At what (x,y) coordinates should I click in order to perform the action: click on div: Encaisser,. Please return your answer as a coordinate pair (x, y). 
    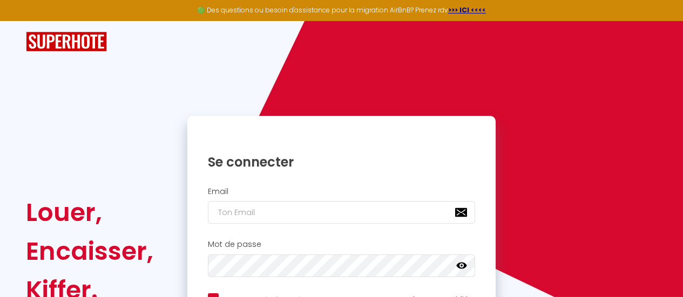
    Looking at the image, I should click on (90, 252).